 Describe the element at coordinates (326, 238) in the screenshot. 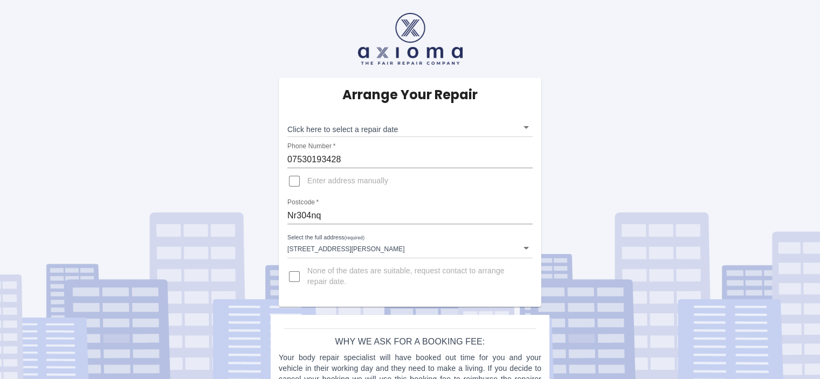

I see `label: Select the full address` at that location.